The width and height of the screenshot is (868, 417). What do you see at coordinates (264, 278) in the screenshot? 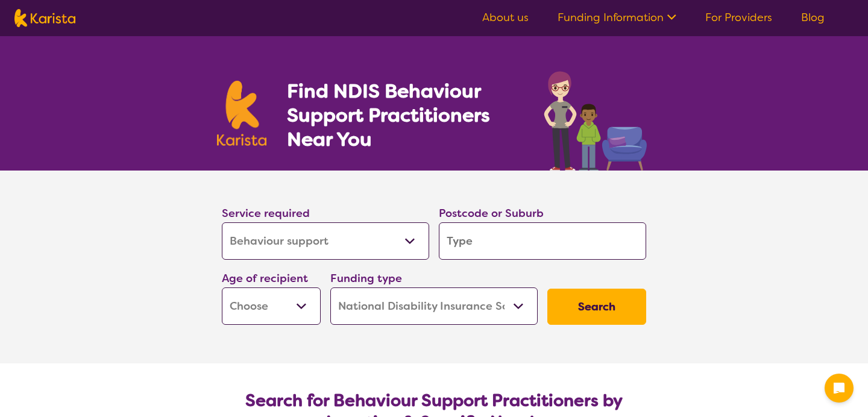
I see `label: Age of recipient` at bounding box center [264, 278].